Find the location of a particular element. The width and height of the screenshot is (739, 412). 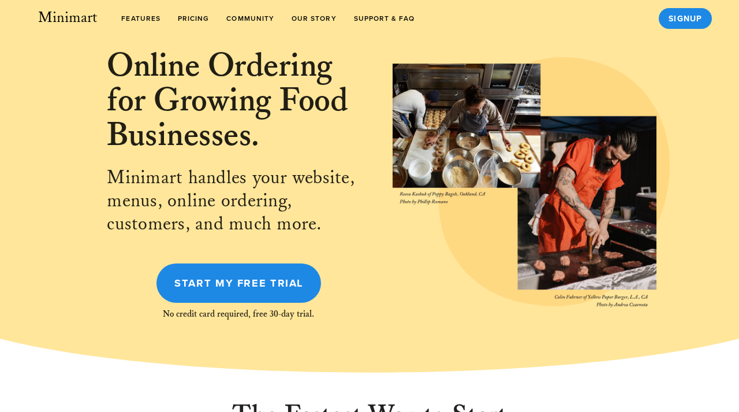

span: Support & FAQ is located at coordinates (384, 18).